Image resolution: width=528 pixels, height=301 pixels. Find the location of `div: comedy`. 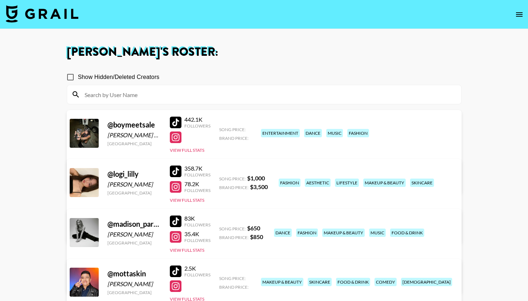

div: comedy is located at coordinates (385, 282).